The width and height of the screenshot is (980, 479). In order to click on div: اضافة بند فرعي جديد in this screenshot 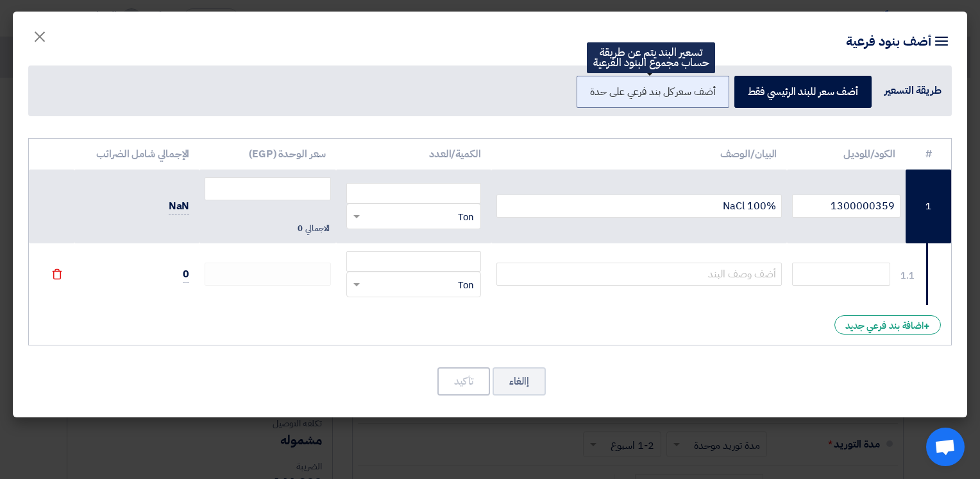, I will do `click(888, 325)`.